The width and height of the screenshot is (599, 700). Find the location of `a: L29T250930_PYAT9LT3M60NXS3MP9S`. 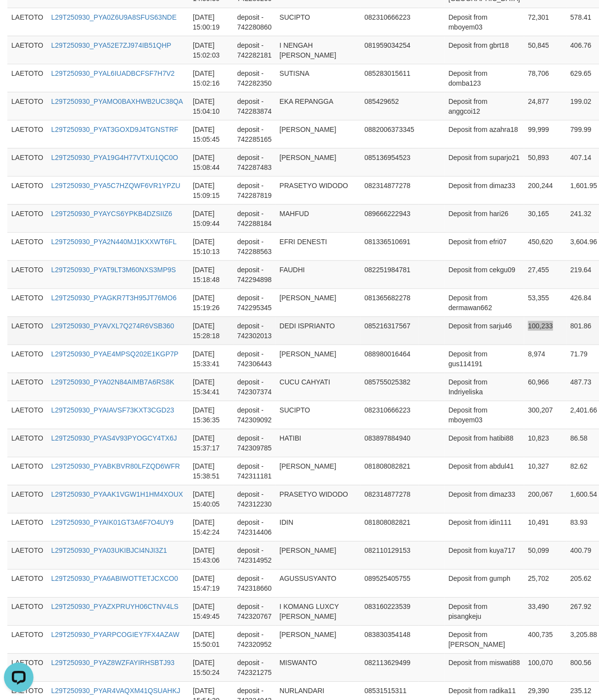

a: L29T250930_PYAT9LT3M60NXS3MP9S is located at coordinates (114, 270).